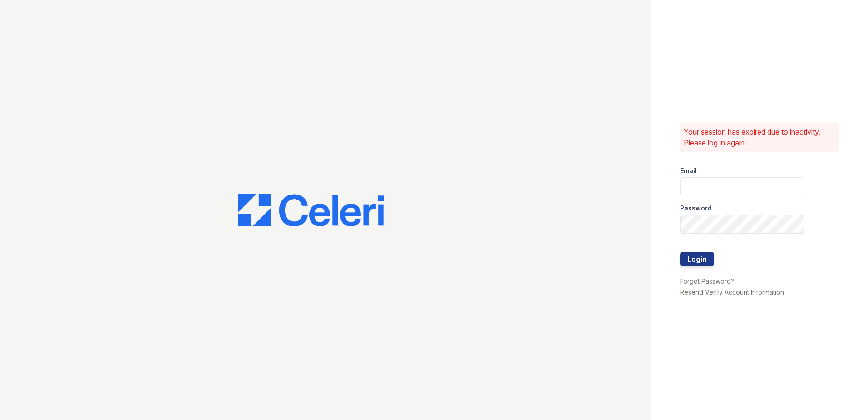 This screenshot has height=420, width=868. I want to click on label: Email, so click(689, 171).